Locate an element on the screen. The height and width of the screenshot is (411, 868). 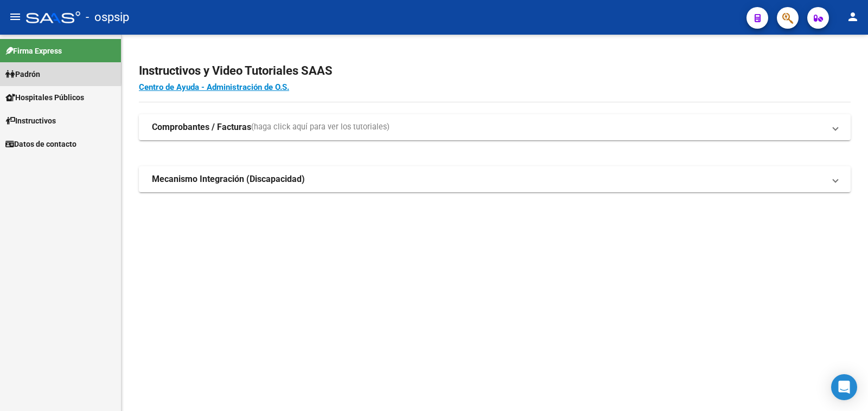
mat-expansion-panel-header: Mecanismo Integración (Discapacidad) is located at coordinates (495, 179).